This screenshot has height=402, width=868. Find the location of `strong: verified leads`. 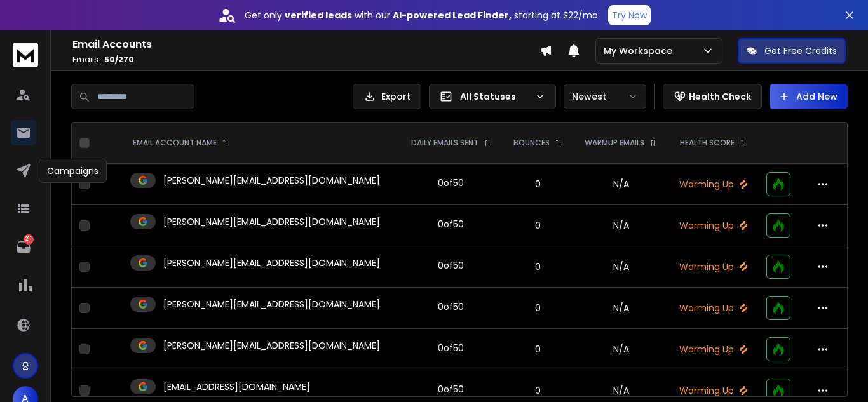

strong: verified leads is located at coordinates (318, 15).